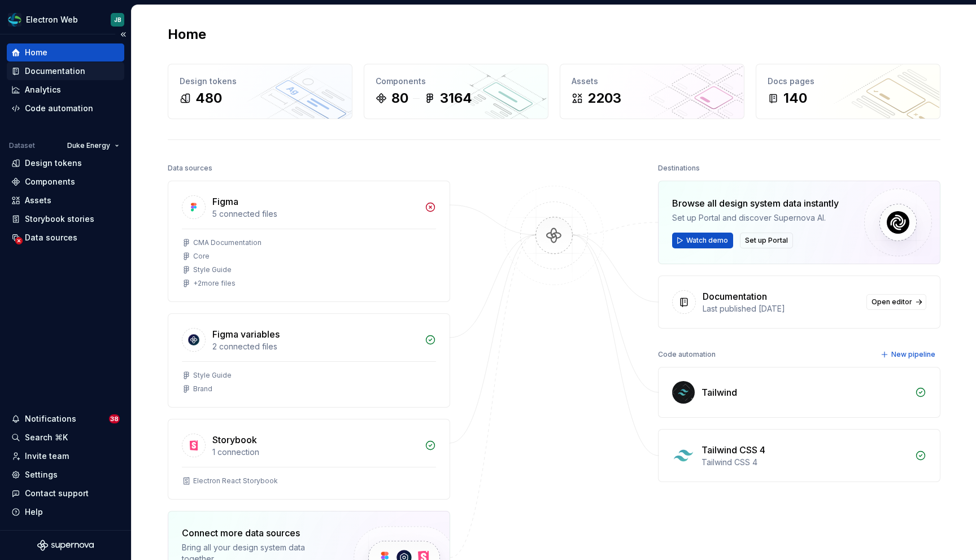 The height and width of the screenshot is (560, 976). I want to click on span: Watch demo, so click(707, 241).